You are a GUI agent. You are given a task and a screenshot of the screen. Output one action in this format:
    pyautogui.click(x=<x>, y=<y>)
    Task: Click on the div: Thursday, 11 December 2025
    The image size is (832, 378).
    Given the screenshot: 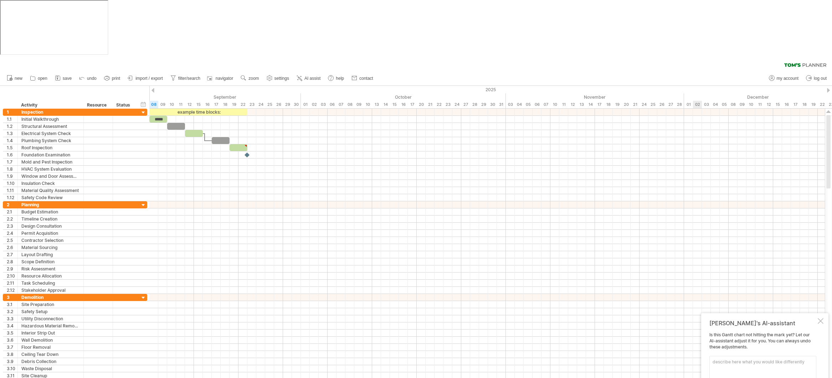 What is the action you would take?
    pyautogui.click(x=759, y=104)
    